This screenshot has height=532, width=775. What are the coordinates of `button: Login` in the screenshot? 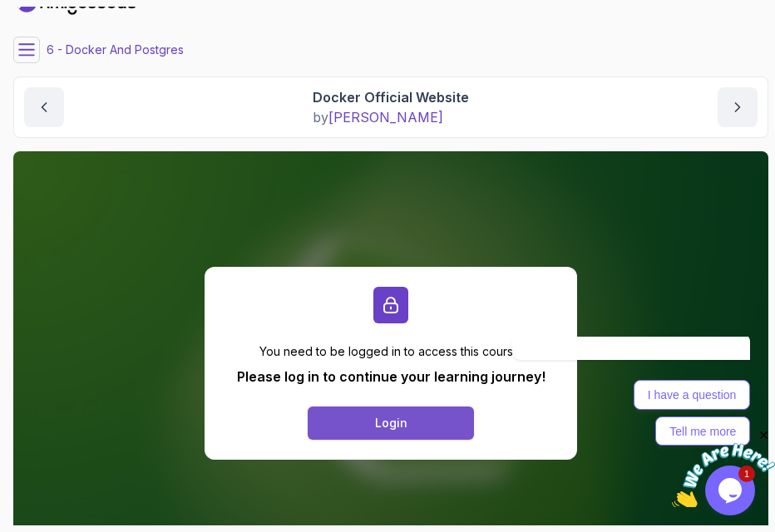 It's located at (391, 423).